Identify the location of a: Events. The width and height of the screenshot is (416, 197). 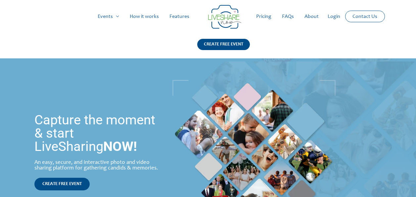
(108, 17).